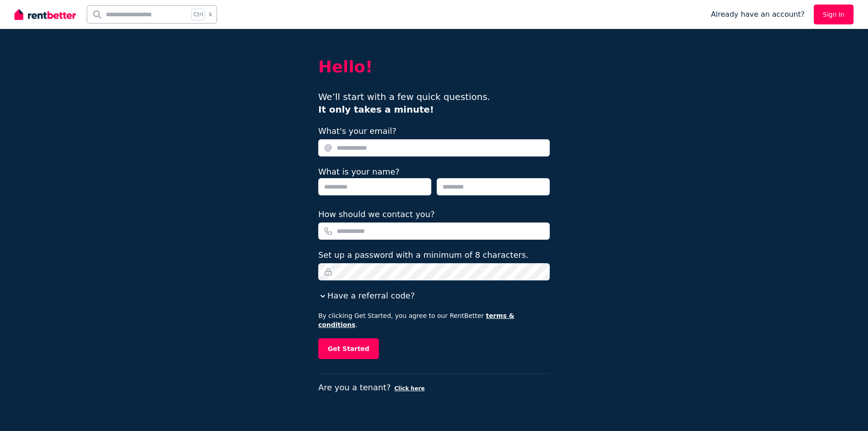  I want to click on h2: Hello!, so click(434, 67).